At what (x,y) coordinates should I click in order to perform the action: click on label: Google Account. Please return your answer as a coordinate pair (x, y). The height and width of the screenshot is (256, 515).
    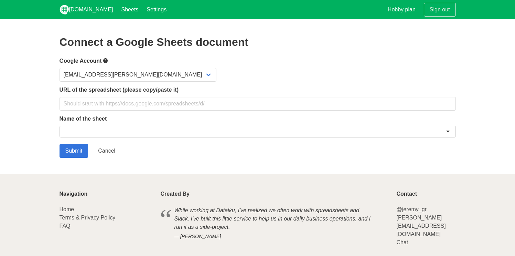
    Looking at the image, I should click on (258, 61).